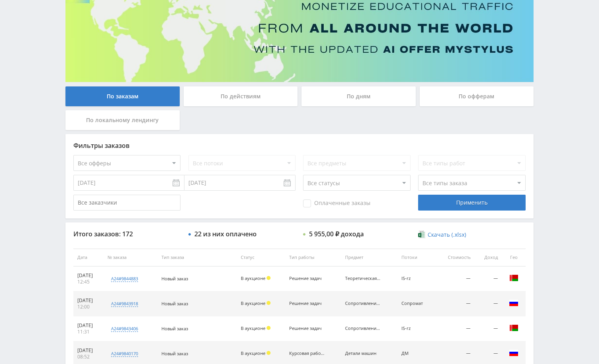 This screenshot has width=599, height=364. I want to click on span: Оплаченные заказы, so click(337, 203).